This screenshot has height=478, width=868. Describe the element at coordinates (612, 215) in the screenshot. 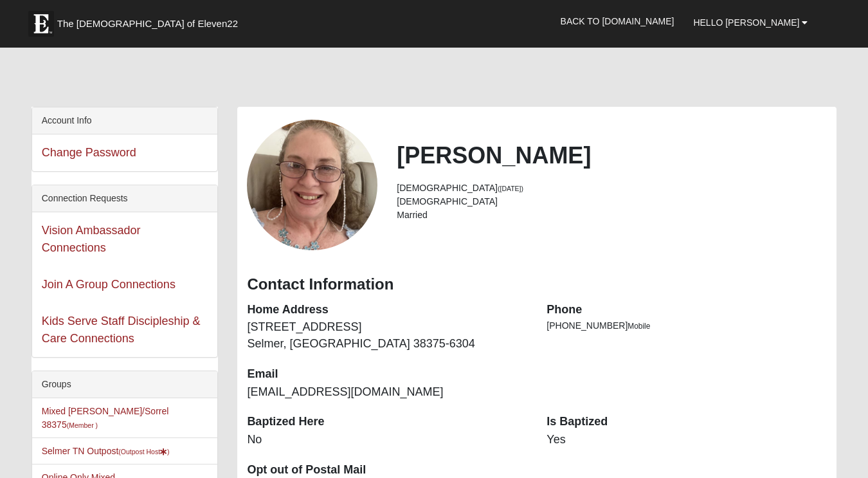

I see `li: Married` at that location.